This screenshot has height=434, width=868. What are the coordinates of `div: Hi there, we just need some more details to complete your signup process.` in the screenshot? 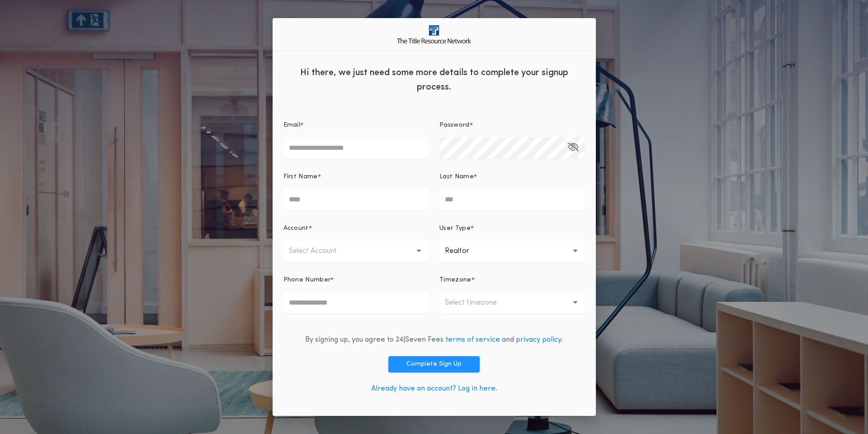 It's located at (434, 78).